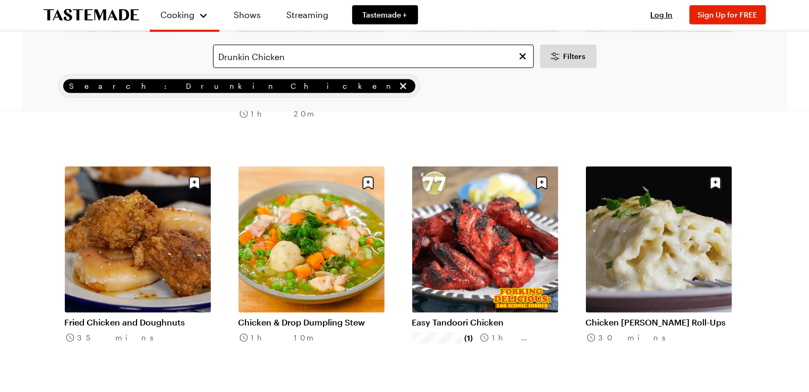  I want to click on span: Filters, so click(575, 56).